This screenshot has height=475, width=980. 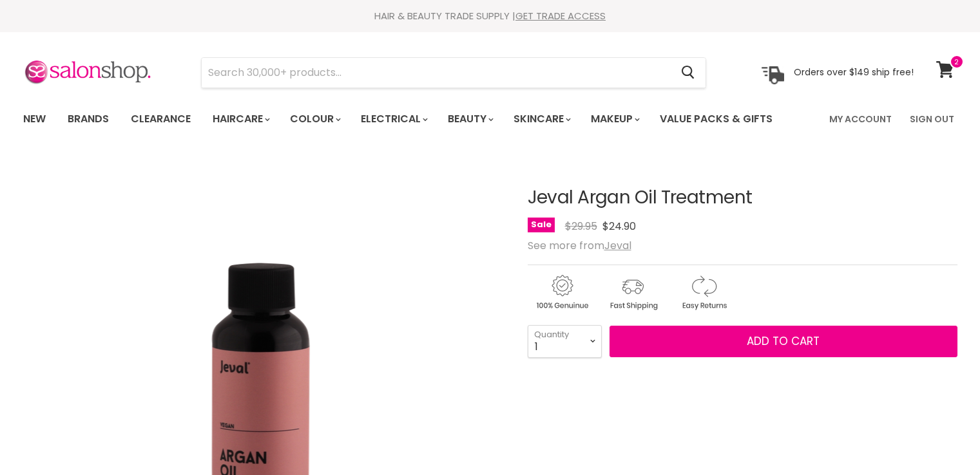 What do you see at coordinates (453, 73) in the screenshot?
I see `form: Product` at bounding box center [453, 73].